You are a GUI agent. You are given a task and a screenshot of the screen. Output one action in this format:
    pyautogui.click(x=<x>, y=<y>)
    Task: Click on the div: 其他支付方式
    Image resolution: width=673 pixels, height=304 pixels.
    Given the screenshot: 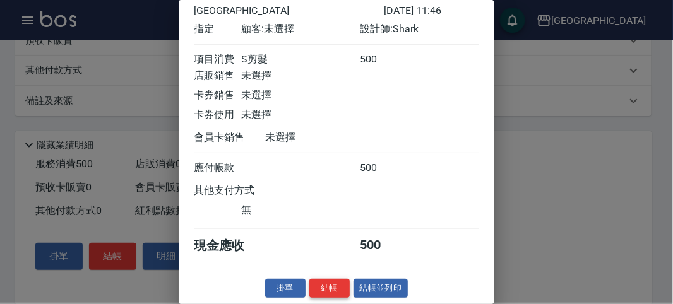 What is the action you would take?
    pyautogui.click(x=241, y=191)
    